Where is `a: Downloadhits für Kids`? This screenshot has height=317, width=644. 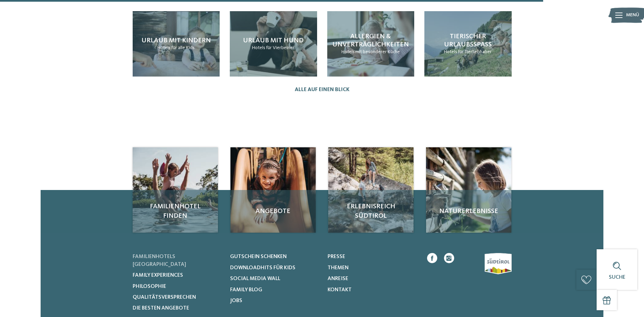
a: Downloadhits für Kids is located at coordinates (275, 268).